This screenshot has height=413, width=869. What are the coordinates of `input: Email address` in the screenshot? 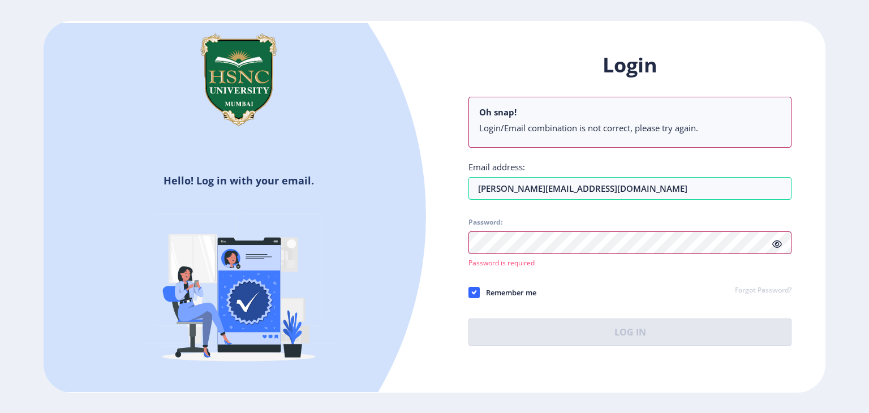 It's located at (630, 188).